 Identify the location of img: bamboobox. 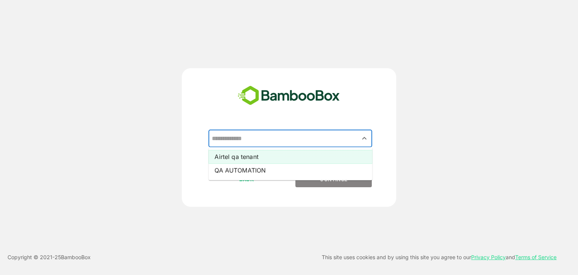
(289, 96).